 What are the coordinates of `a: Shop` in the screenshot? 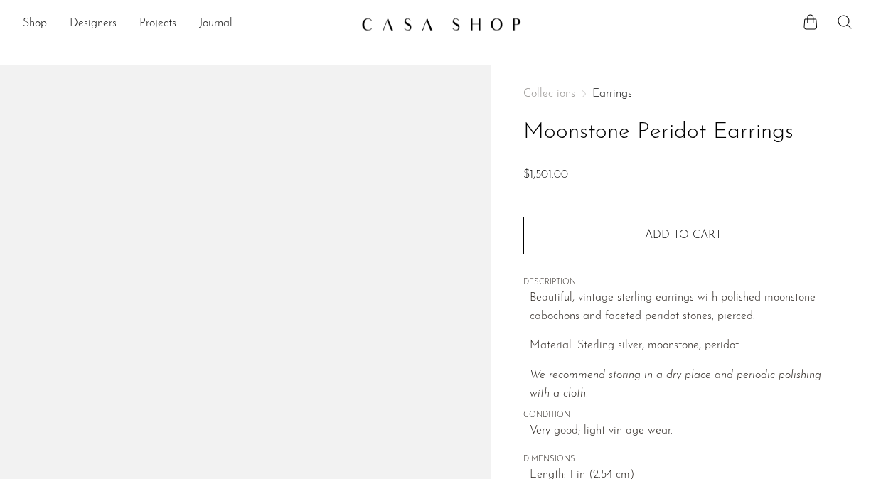 It's located at (35, 24).